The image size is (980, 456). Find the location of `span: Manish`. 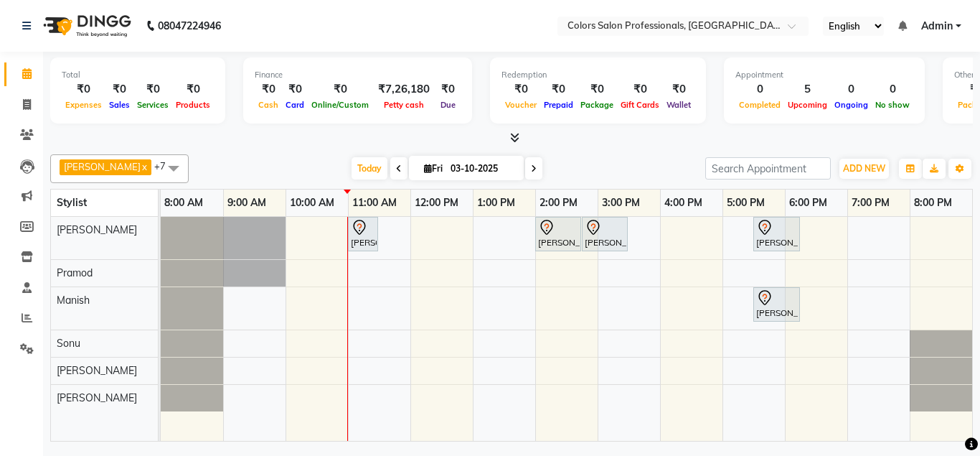

span: Manish is located at coordinates (73, 300).